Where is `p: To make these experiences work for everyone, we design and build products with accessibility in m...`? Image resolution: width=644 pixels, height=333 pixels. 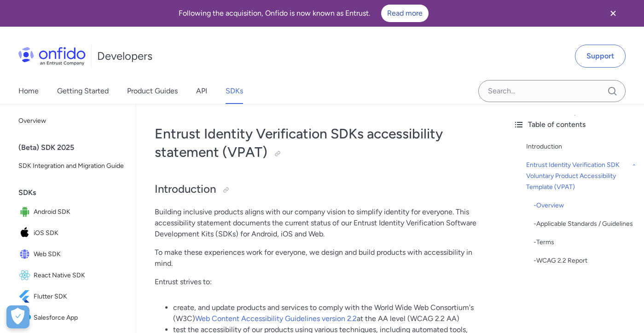
p: To make these experiences work for everyone, we design and build products with accessibility in m... is located at coordinates (321, 258).